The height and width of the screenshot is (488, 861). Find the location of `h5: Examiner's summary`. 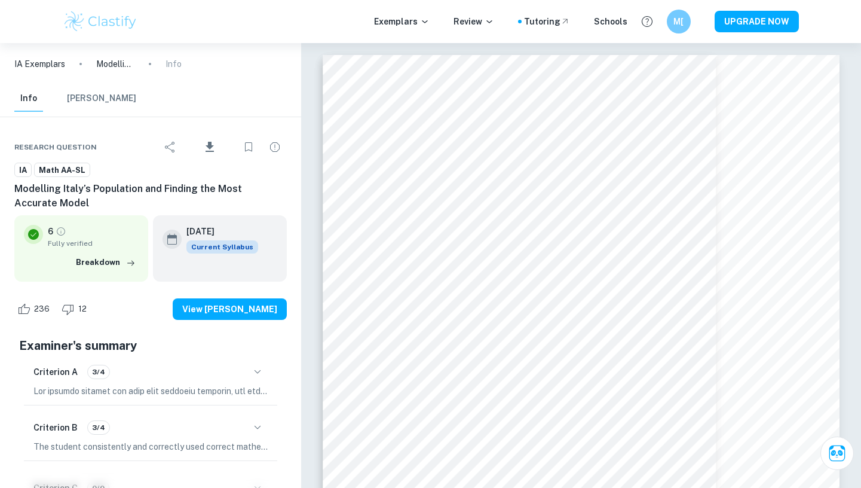

h5: Examiner's summary is located at coordinates (151, 346).